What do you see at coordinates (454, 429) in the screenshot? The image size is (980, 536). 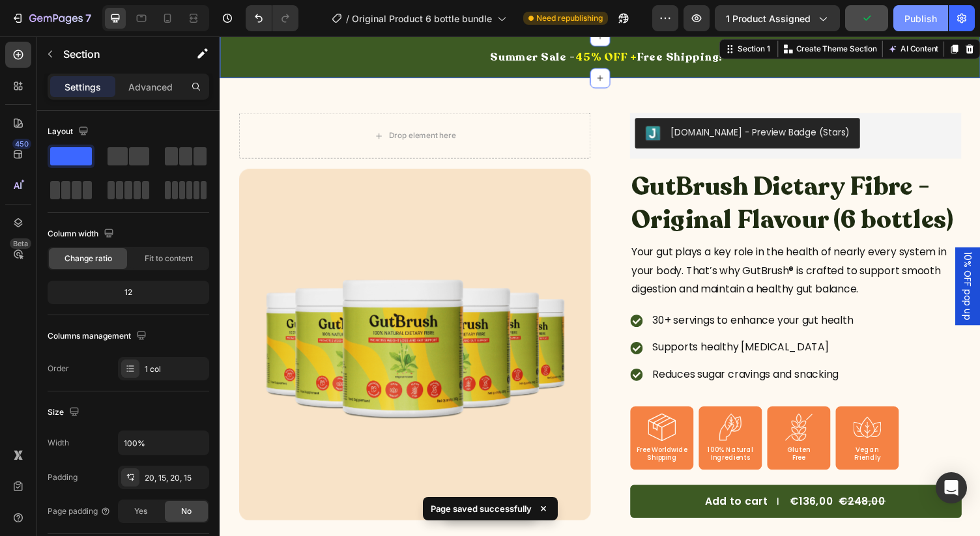 I see `p: Free Worldwide Shipping` at bounding box center [454, 429].